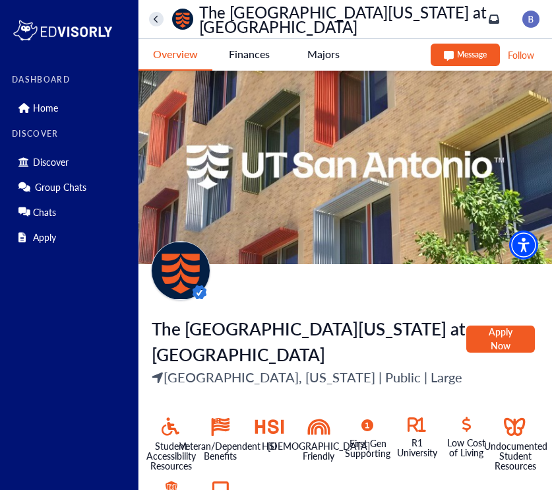 This screenshot has width=552, height=490. What do you see at coordinates (46, 108) in the screenshot?
I see `p: Home` at bounding box center [46, 108].